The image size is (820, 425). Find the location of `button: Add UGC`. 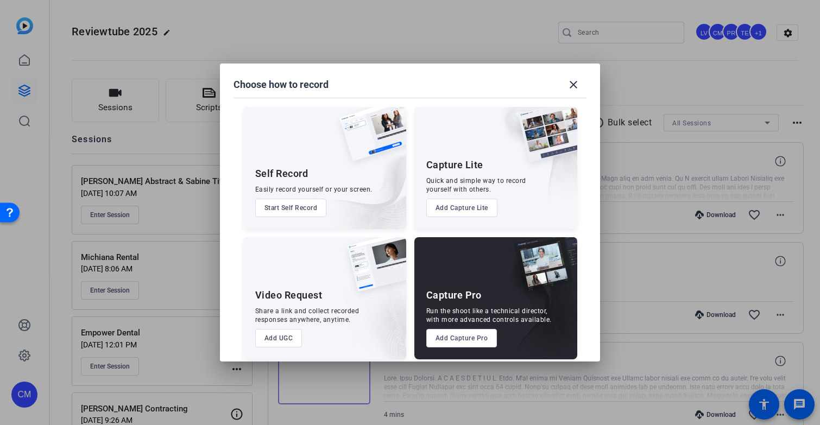

button: Add UGC is located at coordinates (278, 338).